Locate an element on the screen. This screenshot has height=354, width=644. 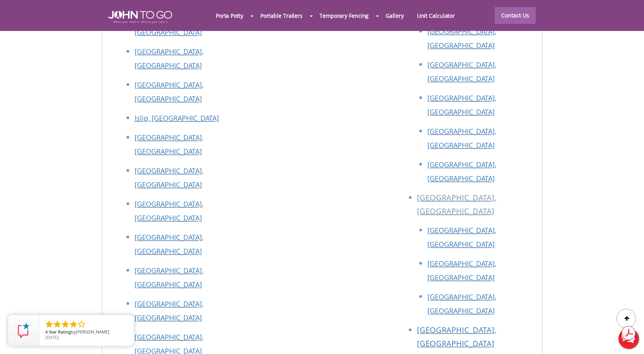
img: Review Rating is located at coordinates (23, 331).